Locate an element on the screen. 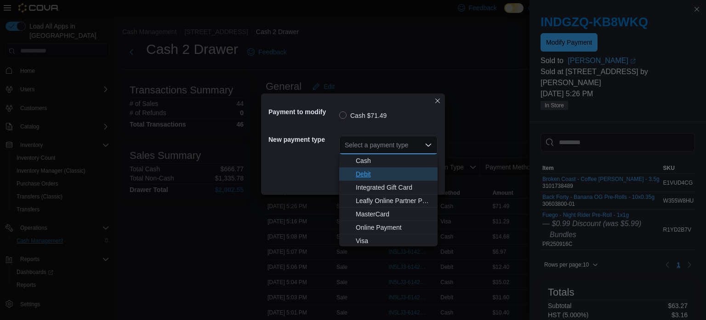 The image size is (706, 320). button: Debit is located at coordinates (389, 174).